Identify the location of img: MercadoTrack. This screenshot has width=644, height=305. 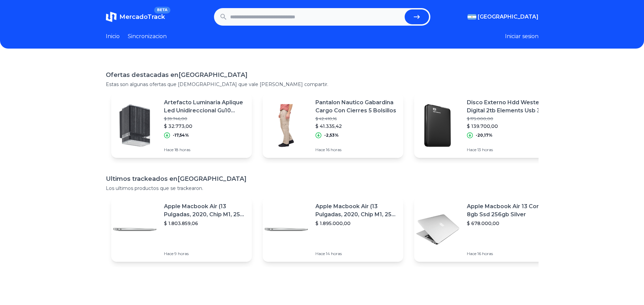
(111, 17).